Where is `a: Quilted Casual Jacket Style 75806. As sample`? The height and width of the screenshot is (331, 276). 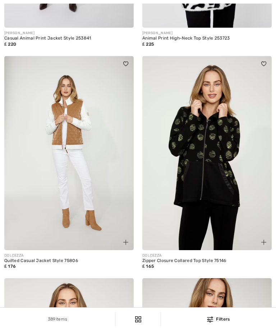 a: Quilted Casual Jacket Style 75806. As sample is located at coordinates (69, 153).